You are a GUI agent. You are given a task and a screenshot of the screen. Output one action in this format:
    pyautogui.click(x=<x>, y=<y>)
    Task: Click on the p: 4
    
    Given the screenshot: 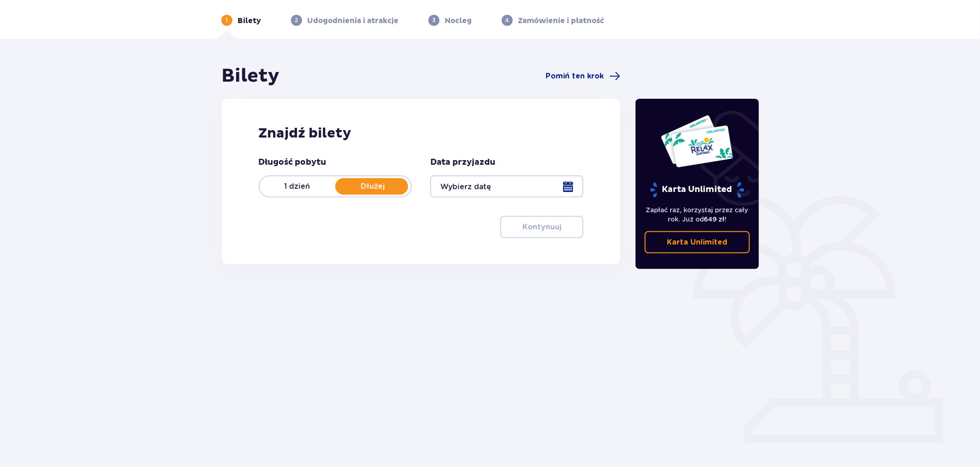 What is the action you would take?
    pyautogui.click(x=507, y=20)
    